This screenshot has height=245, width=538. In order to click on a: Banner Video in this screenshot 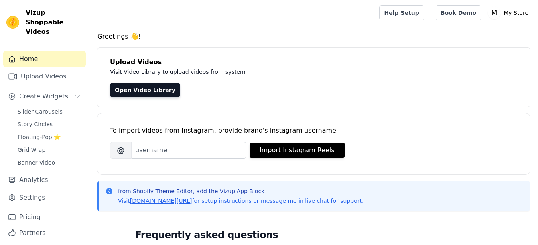, I will do `click(49, 163)`.